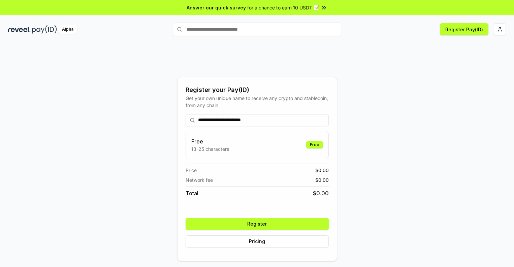 The height and width of the screenshot is (267, 514). Describe the element at coordinates (210, 142) in the screenshot. I see `h3: Free` at that location.